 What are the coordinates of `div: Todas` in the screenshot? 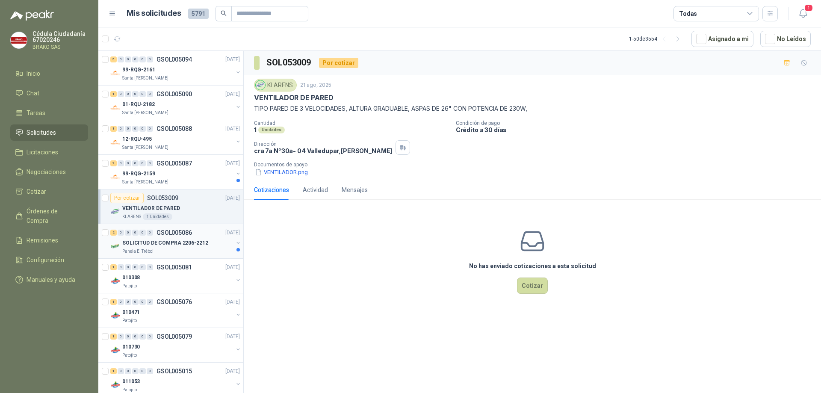 It's located at (688, 14).